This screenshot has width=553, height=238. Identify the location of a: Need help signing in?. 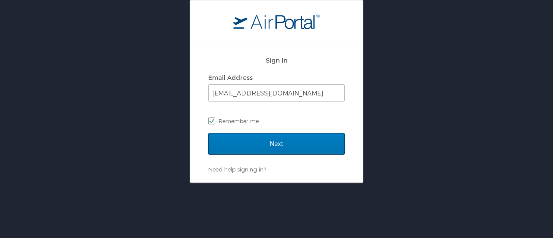
(237, 169).